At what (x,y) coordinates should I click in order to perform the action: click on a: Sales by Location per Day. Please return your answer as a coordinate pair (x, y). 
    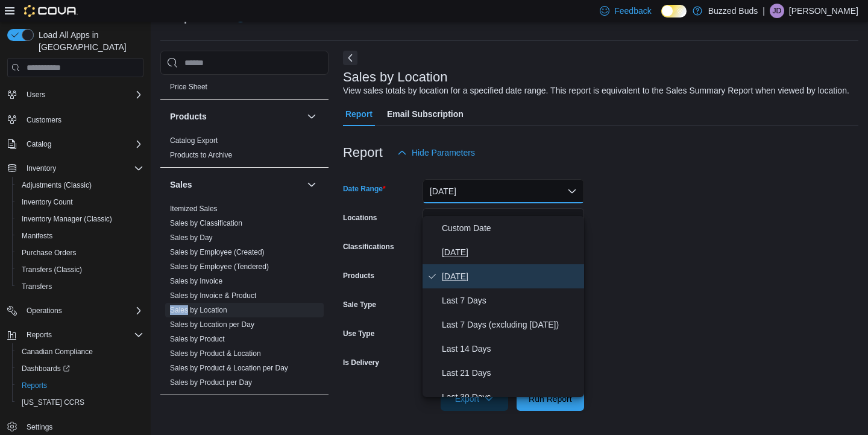
    Looking at the image, I should click on (212, 324).